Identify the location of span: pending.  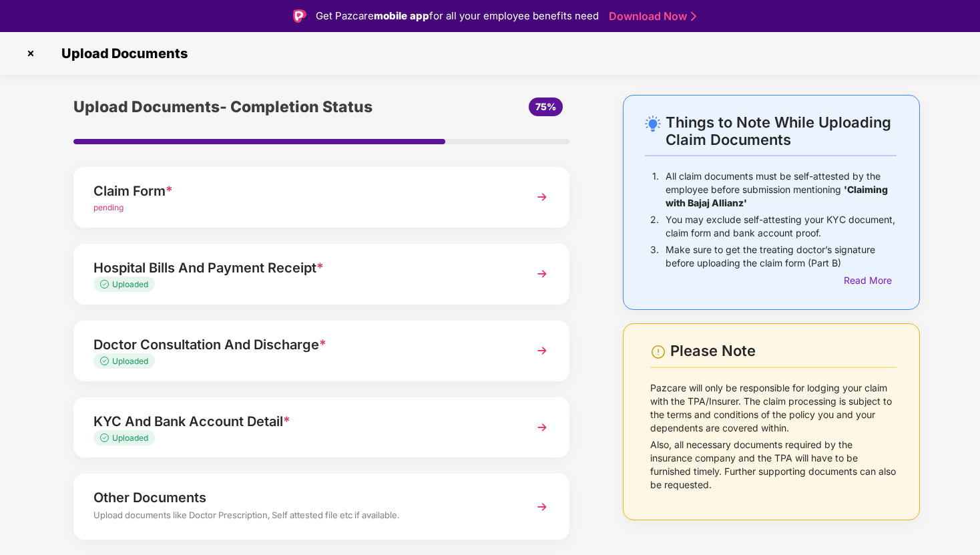
(108, 207).